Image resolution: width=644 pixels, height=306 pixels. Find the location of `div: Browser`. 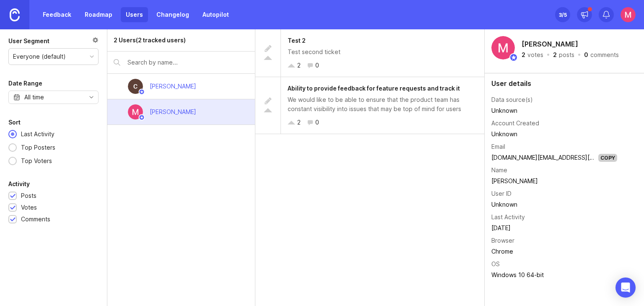

div: Browser is located at coordinates (502, 241).